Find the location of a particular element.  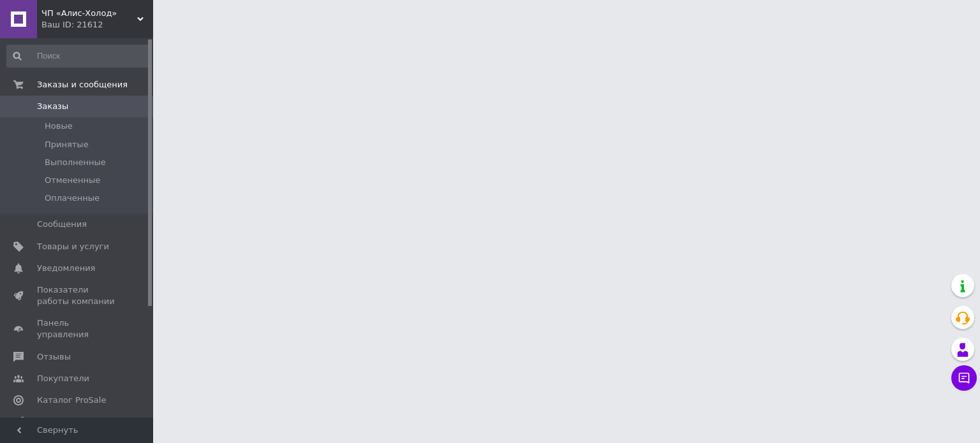

div: Ваш ID: 21612 is located at coordinates (97, 25).